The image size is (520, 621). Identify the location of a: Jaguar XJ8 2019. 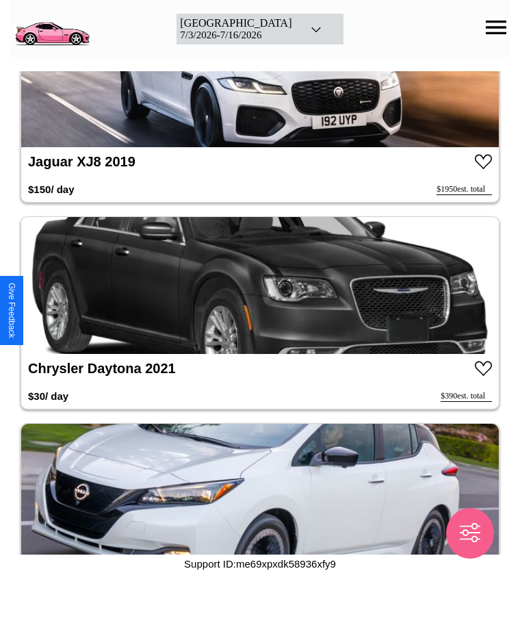
(81, 162).